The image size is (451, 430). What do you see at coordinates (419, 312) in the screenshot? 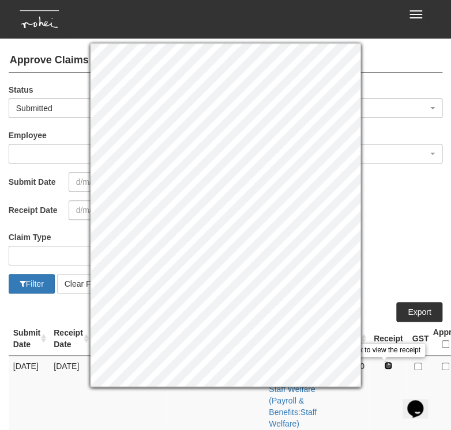
I see `a: Export` at bounding box center [419, 312].